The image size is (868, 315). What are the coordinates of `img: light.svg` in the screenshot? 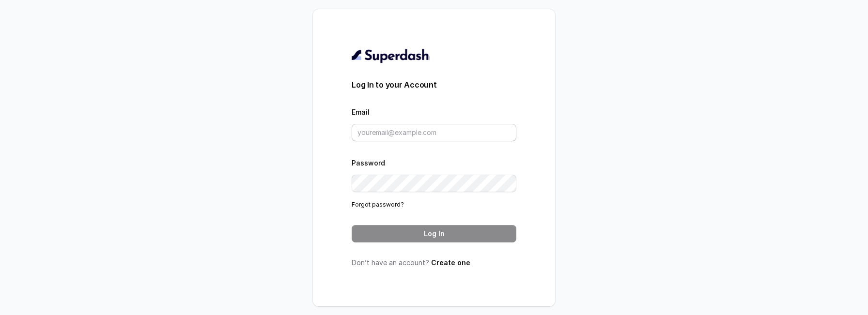 It's located at (390, 56).